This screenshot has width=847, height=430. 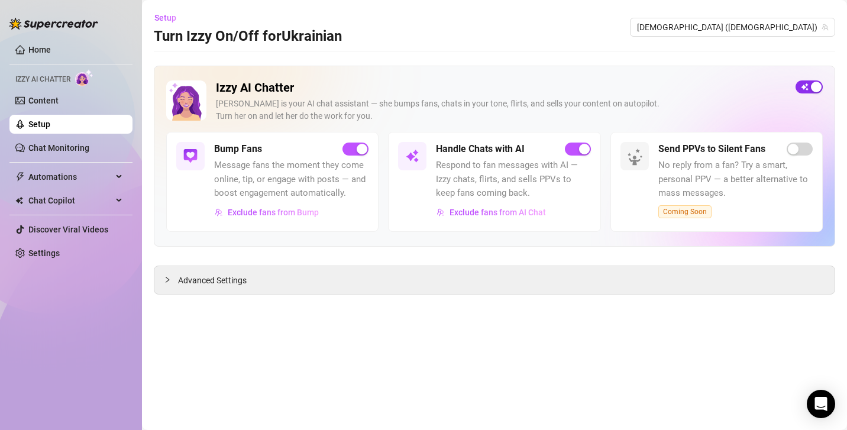 What do you see at coordinates (291, 179) in the screenshot?
I see `span: Message fans the moment they come online, tip, or engage with posts — and boost engagement automa...` at bounding box center [291, 179].